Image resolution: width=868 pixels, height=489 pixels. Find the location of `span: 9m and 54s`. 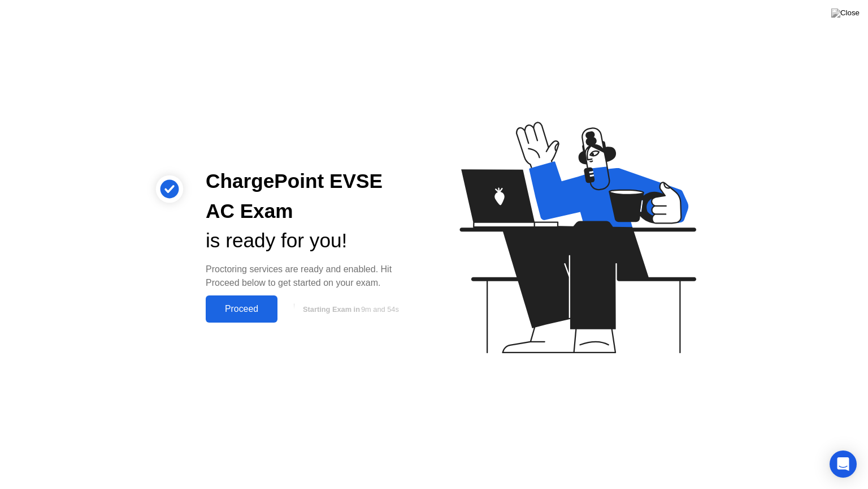

span: 9m and 54s is located at coordinates (379, 309).